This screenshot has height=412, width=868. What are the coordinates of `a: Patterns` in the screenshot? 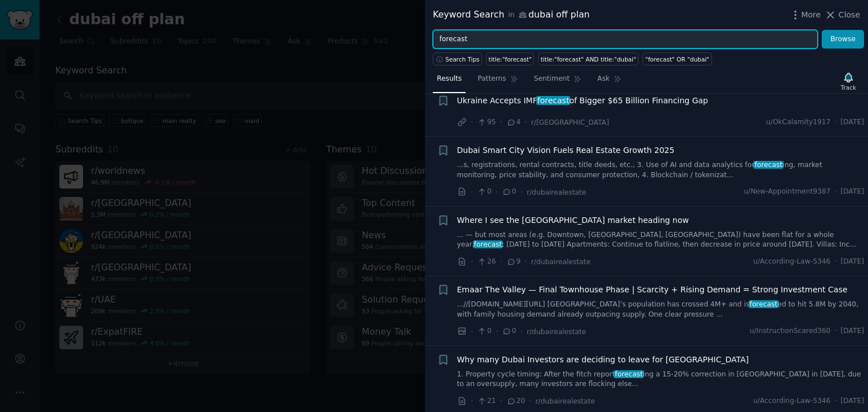 It's located at (497, 81).